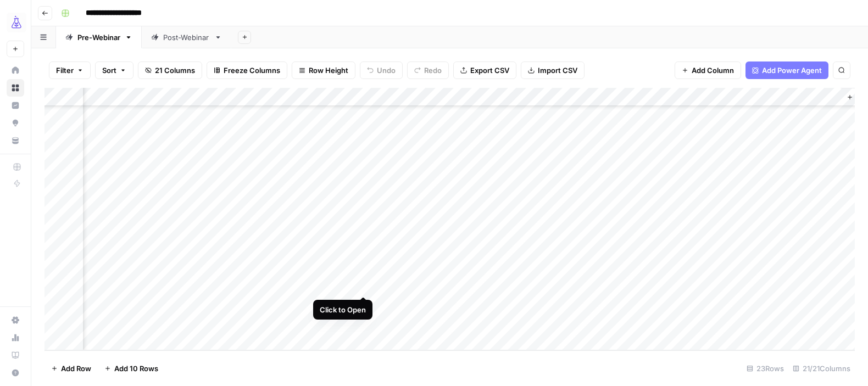  I want to click on button: Filter, so click(70, 70).